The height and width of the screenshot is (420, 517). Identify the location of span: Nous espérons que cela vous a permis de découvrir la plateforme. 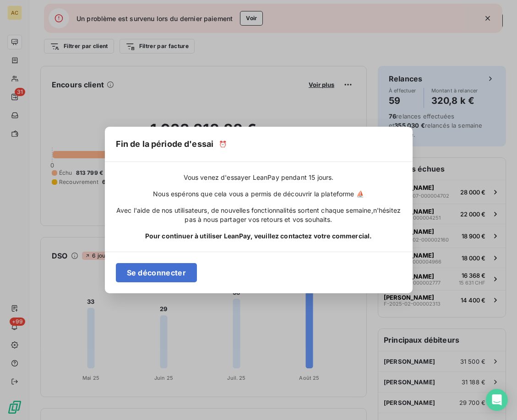
(258, 194).